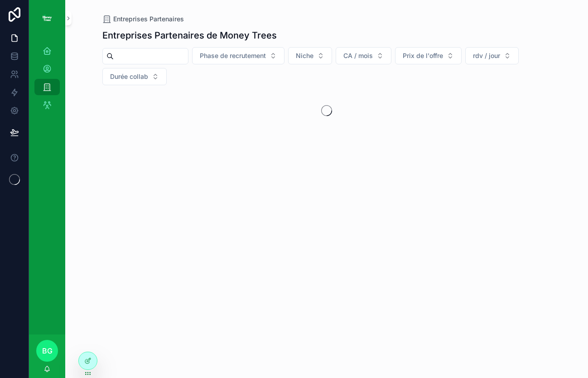 The image size is (588, 378). I want to click on span: Phase de recrutement, so click(233, 56).